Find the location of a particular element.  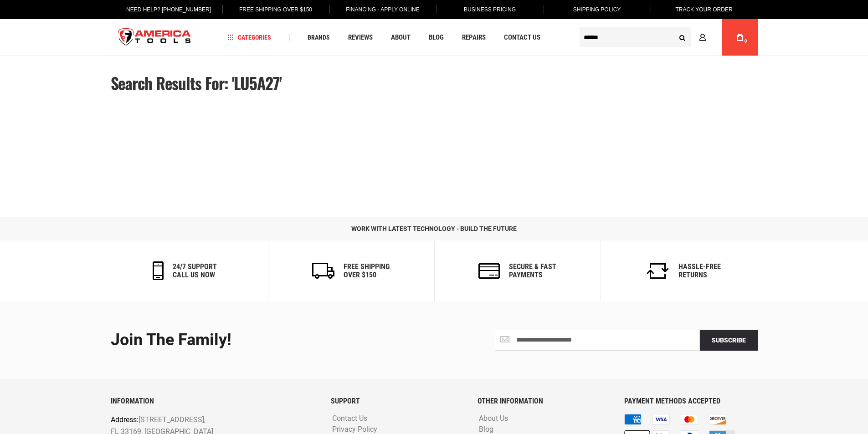

span: 0 is located at coordinates (746, 41).